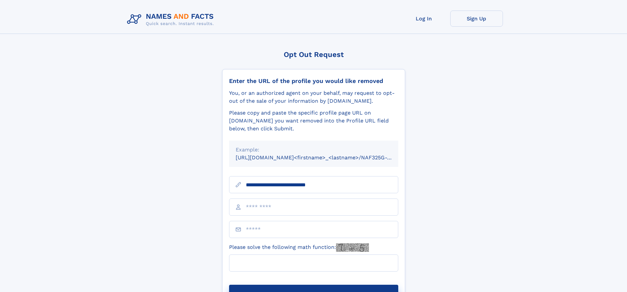  Describe the element at coordinates (314, 97) in the screenshot. I see `div: You, or an authorized agent on your behalf, may request to opt-out of the sale of your informatio...` at that location.